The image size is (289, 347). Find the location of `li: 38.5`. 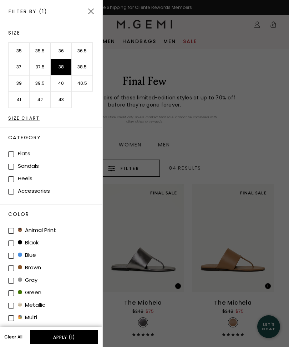

li: 38.5 is located at coordinates (82, 67).